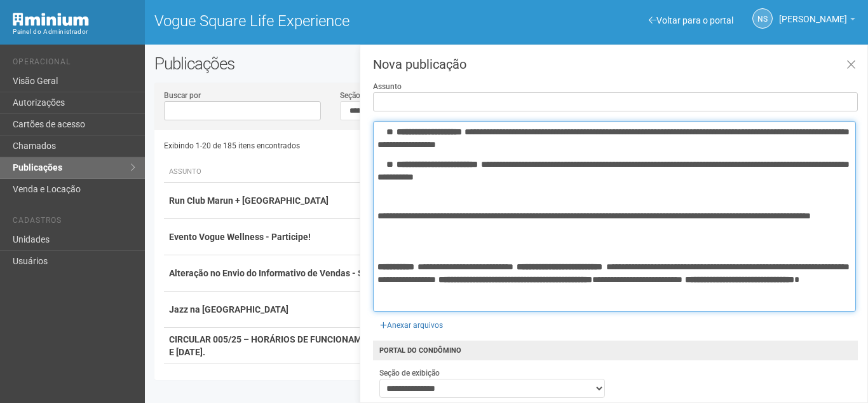 This screenshot has height=403, width=868. What do you see at coordinates (763, 18) in the screenshot?
I see `a: NS` at bounding box center [763, 18].